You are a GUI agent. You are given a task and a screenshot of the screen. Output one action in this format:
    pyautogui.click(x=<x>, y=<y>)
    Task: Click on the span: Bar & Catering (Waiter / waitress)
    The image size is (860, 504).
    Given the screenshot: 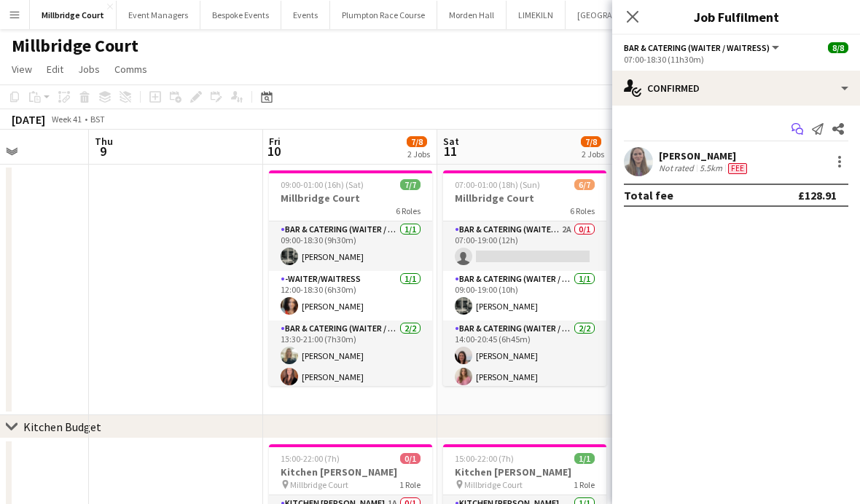 What is the action you would take?
    pyautogui.click(x=697, y=47)
    